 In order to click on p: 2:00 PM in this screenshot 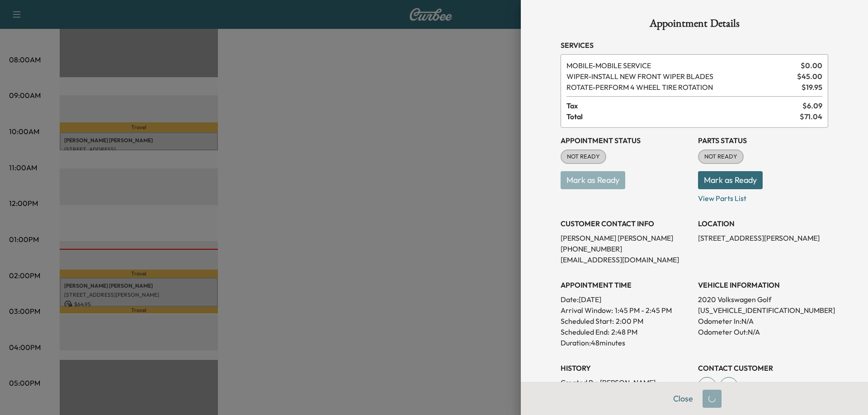, I will do `click(629, 321)`.